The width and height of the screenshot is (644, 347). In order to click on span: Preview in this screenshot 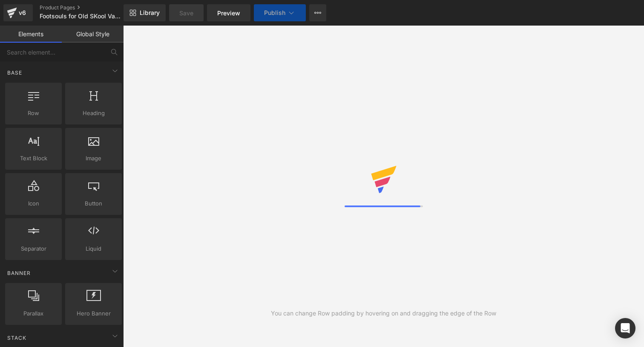, I will do `click(229, 13)`.